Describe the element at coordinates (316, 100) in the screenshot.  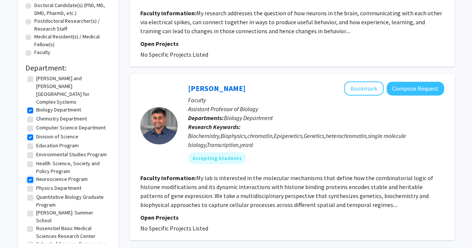
I see `p: Faculty` at that location.